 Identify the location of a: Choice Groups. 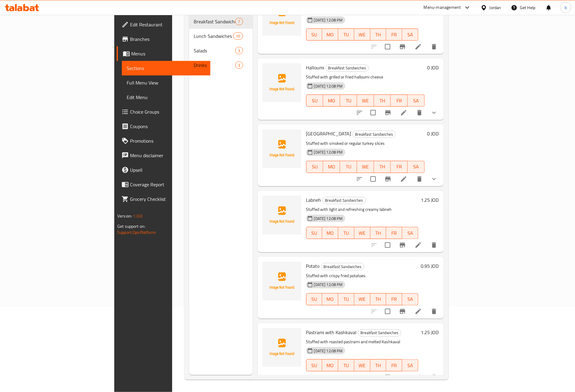
(163, 112).